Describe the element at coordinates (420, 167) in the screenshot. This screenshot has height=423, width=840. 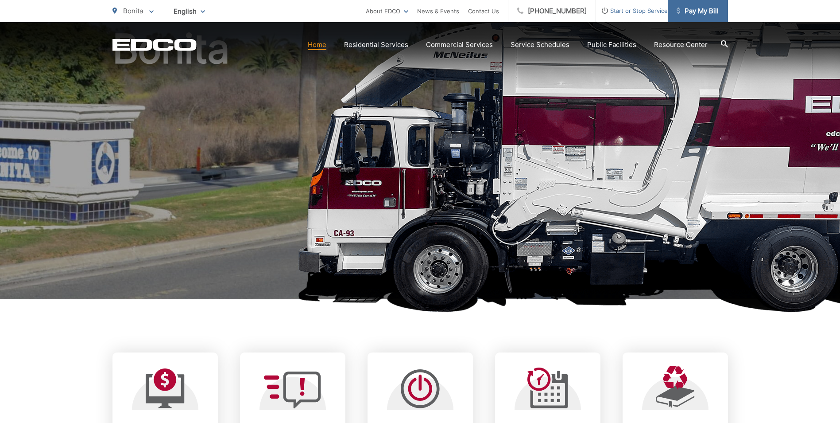
I see `h1: Bonita` at that location.